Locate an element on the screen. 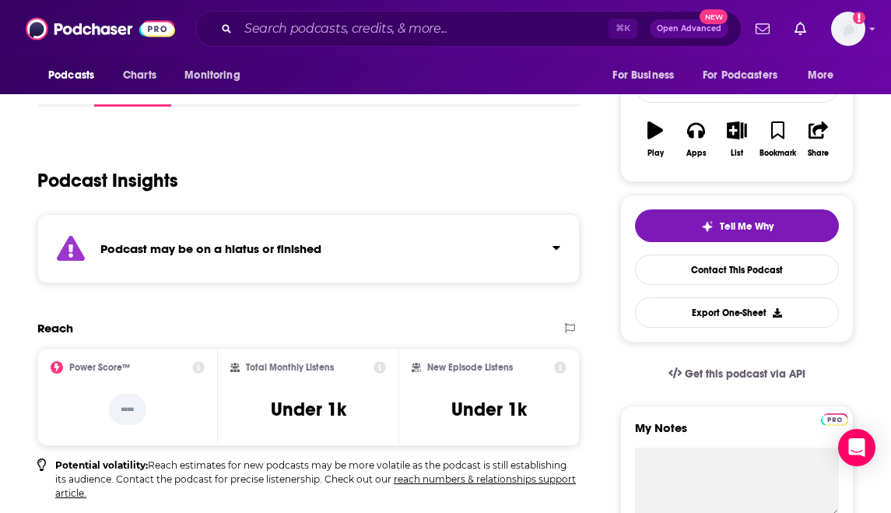  button: Bookmark is located at coordinates (777, 139).